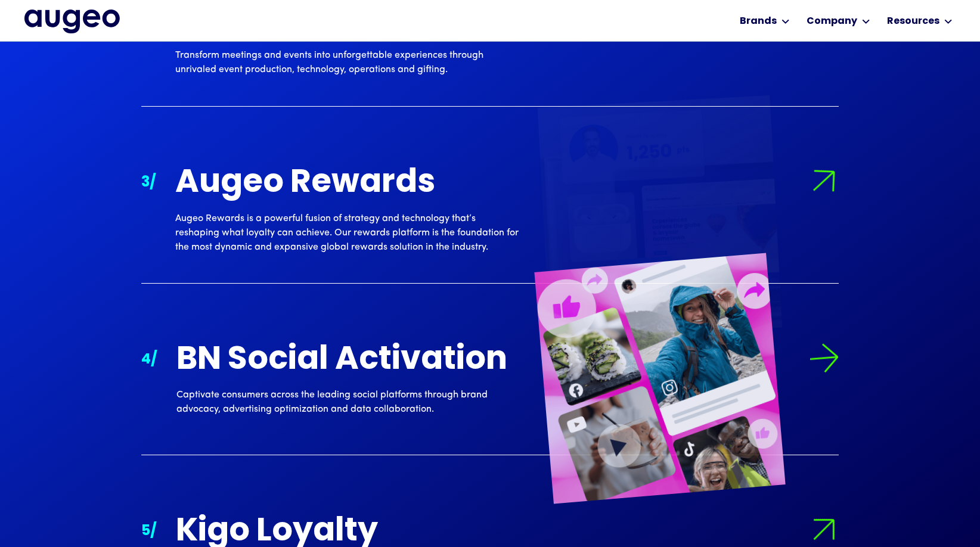 The height and width of the screenshot is (547, 980). What do you see at coordinates (348, 360) in the screenshot?
I see `div: BN Social Activation` at bounding box center [348, 360].